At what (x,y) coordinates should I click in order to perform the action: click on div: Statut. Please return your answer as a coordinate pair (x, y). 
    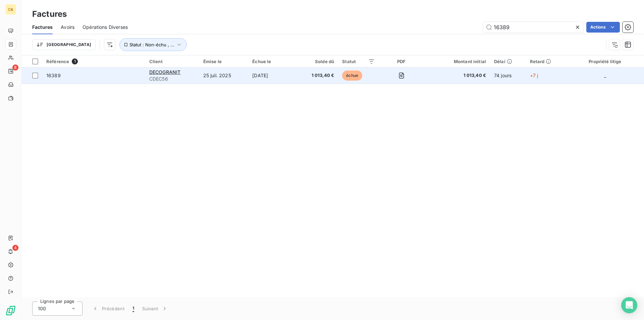
    Looking at the image, I should click on (358, 61).